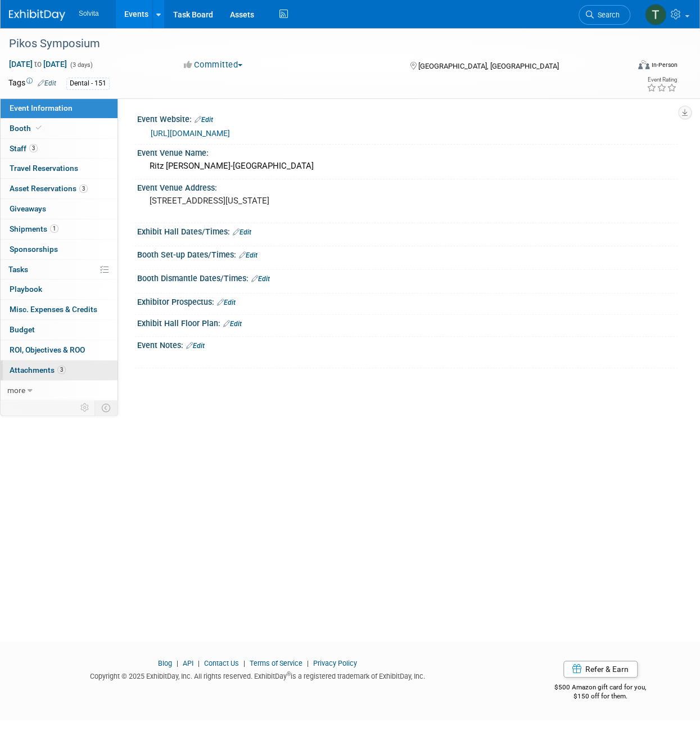 The height and width of the screenshot is (731, 700). I want to click on img: Tiannah Halcomb, so click(655, 14).